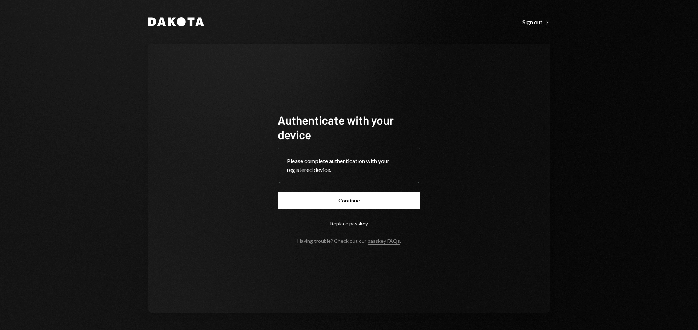 The image size is (698, 330). I want to click on button: Replace passkey, so click(349, 223).